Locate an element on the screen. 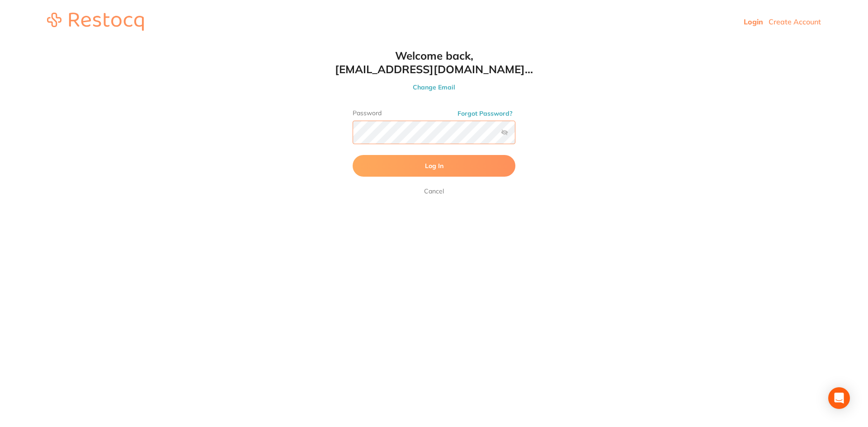 The width and height of the screenshot is (868, 427). span: Log In is located at coordinates (434, 166).